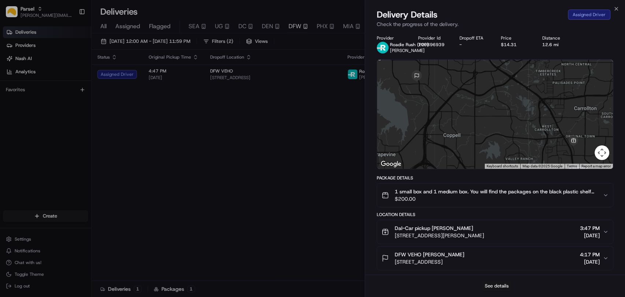 The width and height of the screenshot is (625, 297). Describe the element at coordinates (15, 15) in the screenshot. I see `img: Nash` at that location.